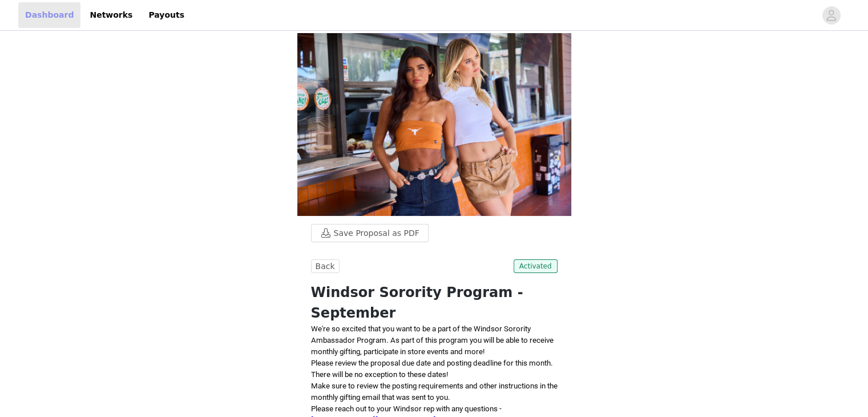 The height and width of the screenshot is (417, 868). I want to click on button: Back, so click(325, 266).